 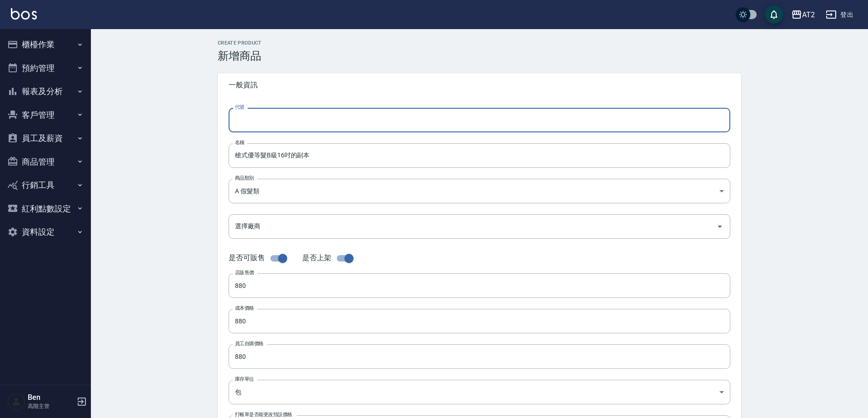 What do you see at coordinates (23, 13) in the screenshot?
I see `img: Logo` at bounding box center [23, 13].